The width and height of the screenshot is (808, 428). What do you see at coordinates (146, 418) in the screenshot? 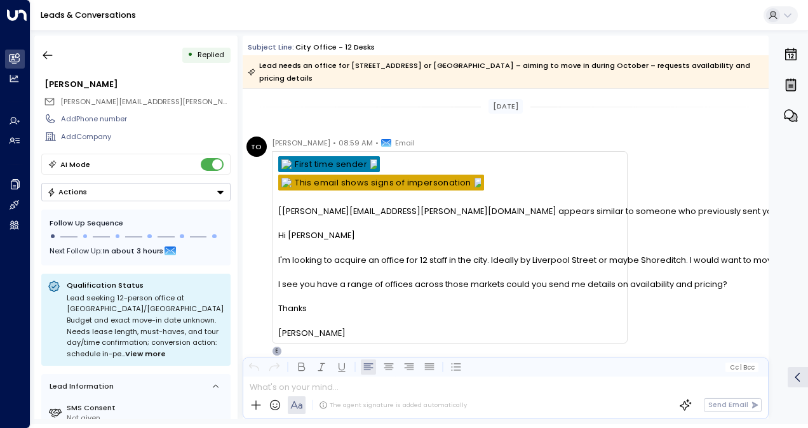
I see `div: Not given` at bounding box center [146, 418].